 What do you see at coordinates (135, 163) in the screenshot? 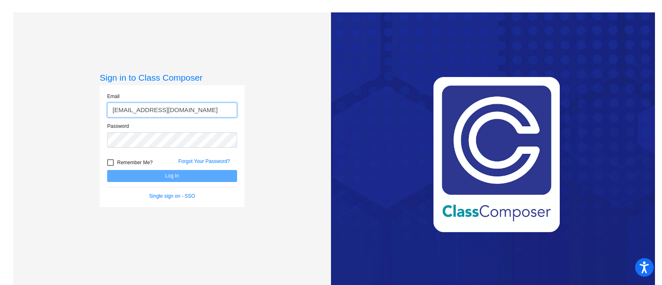
I see `span: Remember Me?` at bounding box center [135, 163].